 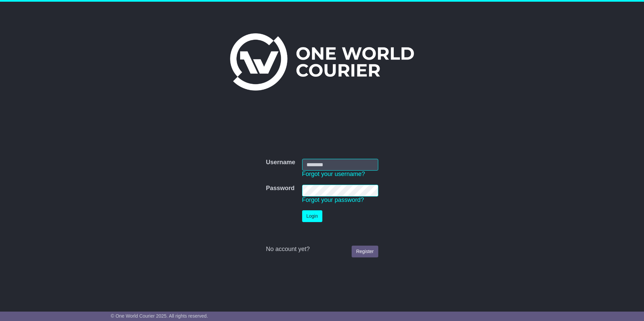 I want to click on a: Forgot your username?, so click(x=334, y=174).